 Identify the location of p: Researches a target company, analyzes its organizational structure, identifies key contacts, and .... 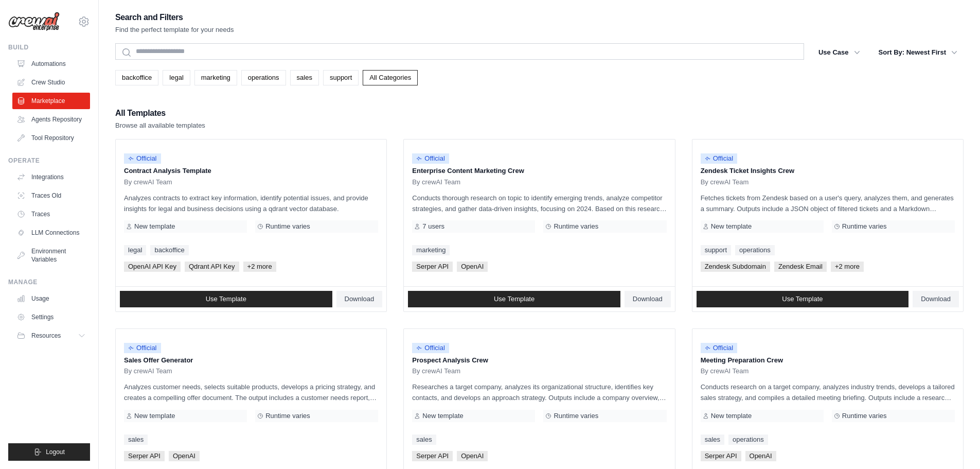
(539, 393).